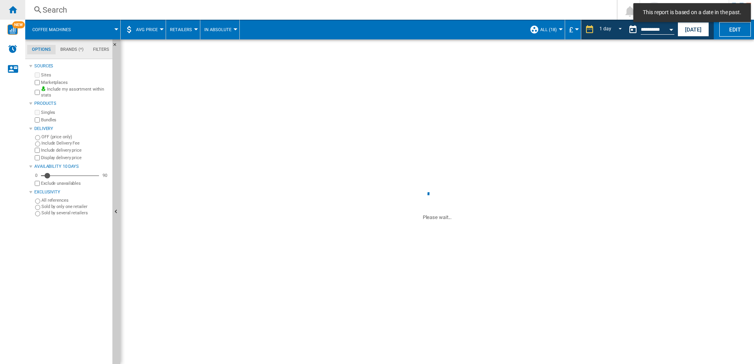  Describe the element at coordinates (75, 112) in the screenshot. I see `label: Singles` at that location.